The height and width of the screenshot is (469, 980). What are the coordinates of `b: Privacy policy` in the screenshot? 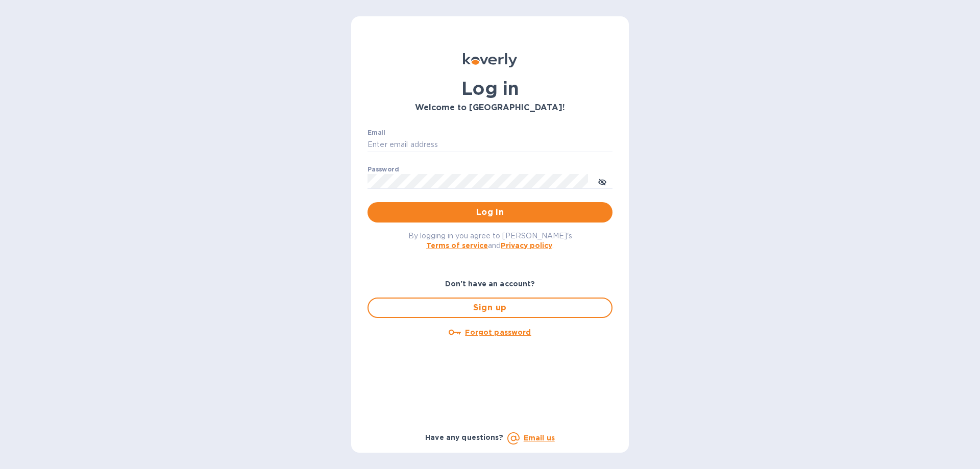 It's located at (526, 246).